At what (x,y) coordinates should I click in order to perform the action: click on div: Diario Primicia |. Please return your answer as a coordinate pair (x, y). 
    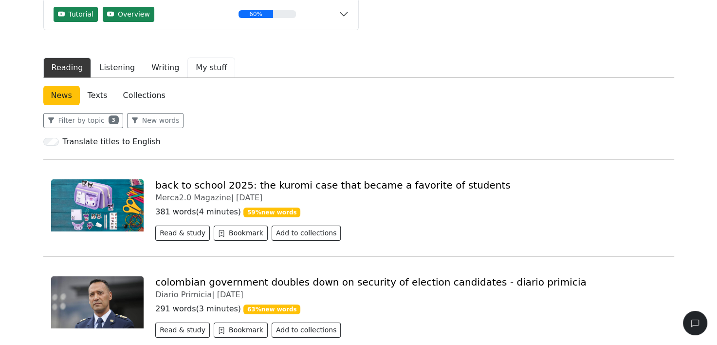
    Looking at the image, I should click on (410, 294).